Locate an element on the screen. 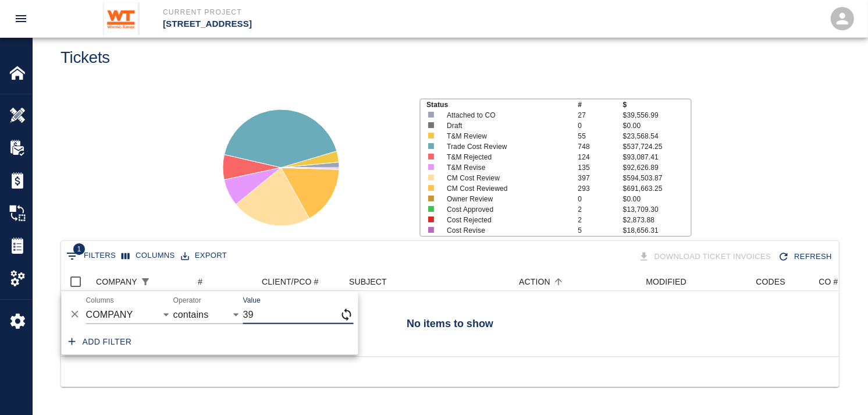 The width and height of the screenshot is (868, 415). div: 1 active filter is located at coordinates (145, 281).